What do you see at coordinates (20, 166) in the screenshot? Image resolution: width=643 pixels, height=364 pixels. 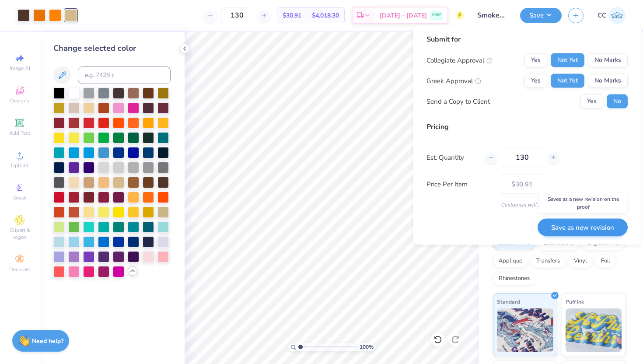 I see `span: Upload` at bounding box center [20, 166].